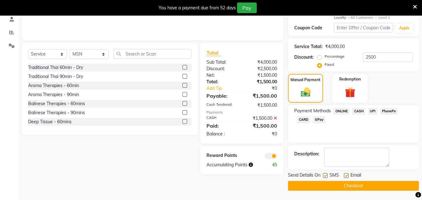 This screenshot has width=422, height=200. Describe the element at coordinates (225, 88) in the screenshot. I see `a: Add Tip` at that location.